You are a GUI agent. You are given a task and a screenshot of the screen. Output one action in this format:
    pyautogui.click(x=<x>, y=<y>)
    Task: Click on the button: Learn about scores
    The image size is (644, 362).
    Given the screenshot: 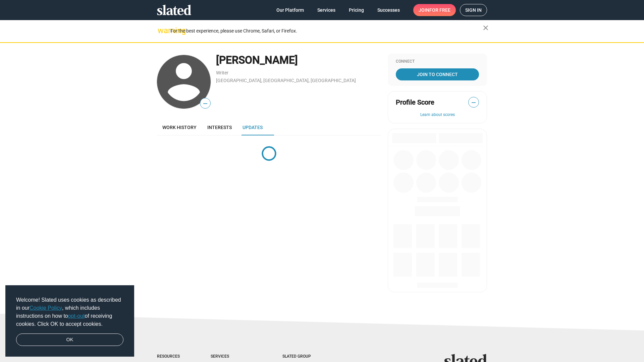 What is the action you would take?
    pyautogui.click(x=437, y=115)
    